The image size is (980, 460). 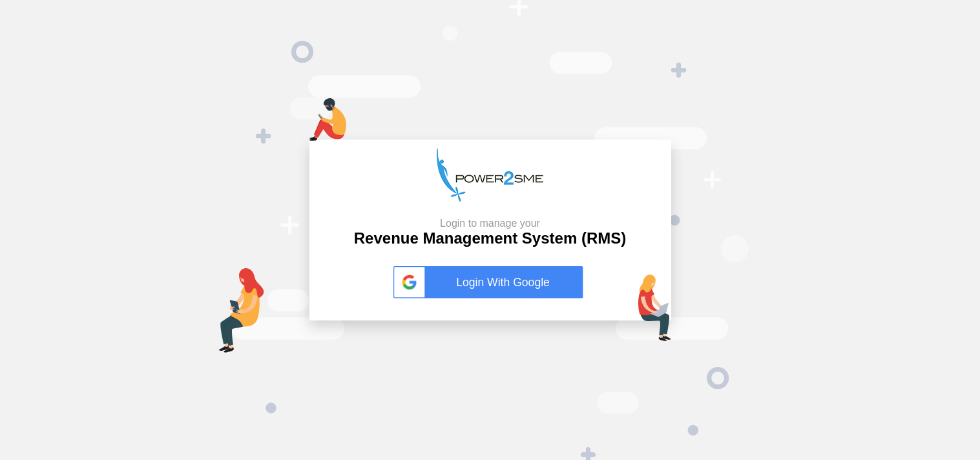 What do you see at coordinates (490, 233) in the screenshot?
I see `h2: Revenue Management System (RMS)` at bounding box center [490, 233].